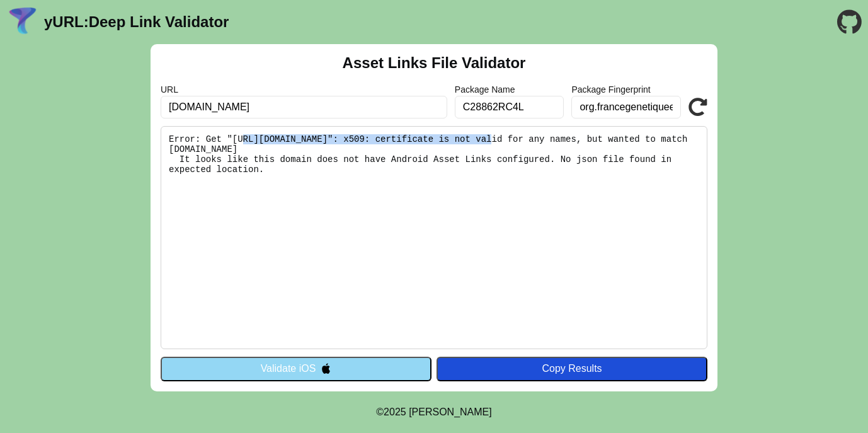 The width and height of the screenshot is (868, 433). Describe the element at coordinates (572, 369) in the screenshot. I see `div: Copy Results` at that location.